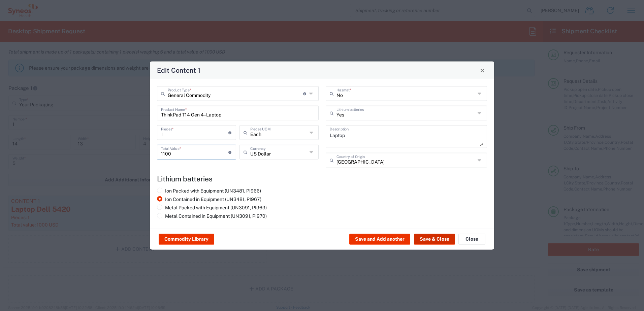 Image resolution: width=644 pixels, height=311 pixels. Describe the element at coordinates (212, 216) in the screenshot. I see `label: Metal Contained in Equipment (UN3091, PI970)` at that location.